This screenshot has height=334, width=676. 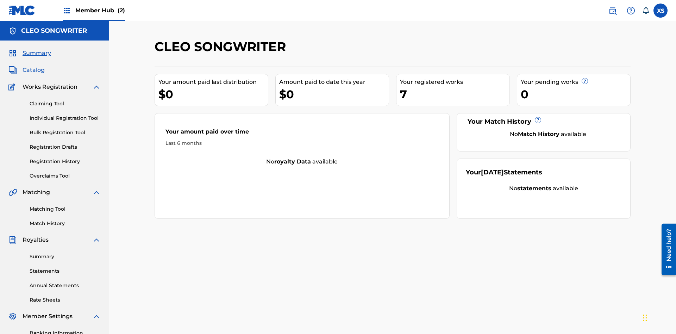 I want to click on div: Last 6 months, so click(x=302, y=143).